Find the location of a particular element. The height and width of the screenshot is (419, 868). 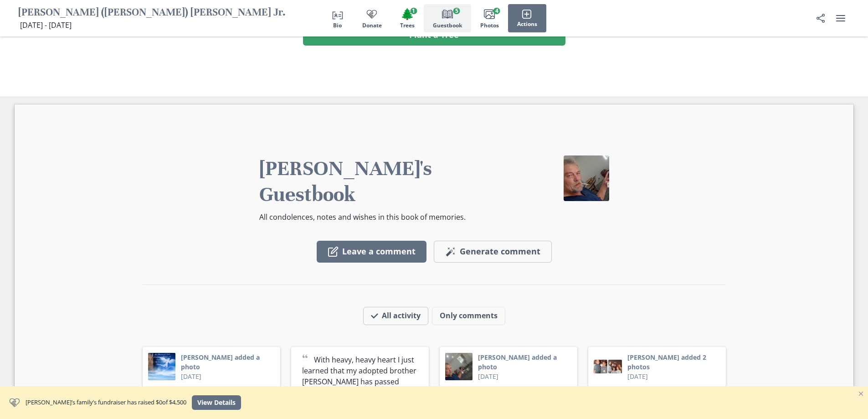

span: Donate is located at coordinates (372, 25).